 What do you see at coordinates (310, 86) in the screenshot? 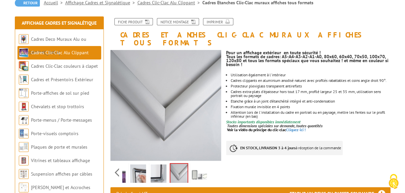
I see `li: Protecteur plexiglass transparent antireflets` at bounding box center [310, 86].